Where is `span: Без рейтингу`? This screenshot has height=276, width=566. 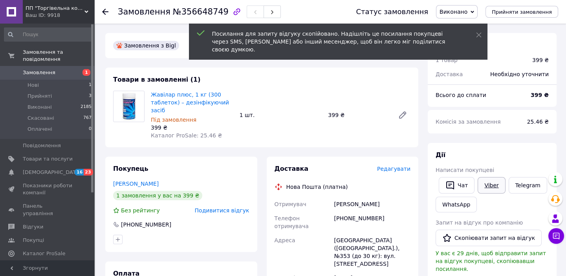 span: Без рейтингу is located at coordinates (140, 211).